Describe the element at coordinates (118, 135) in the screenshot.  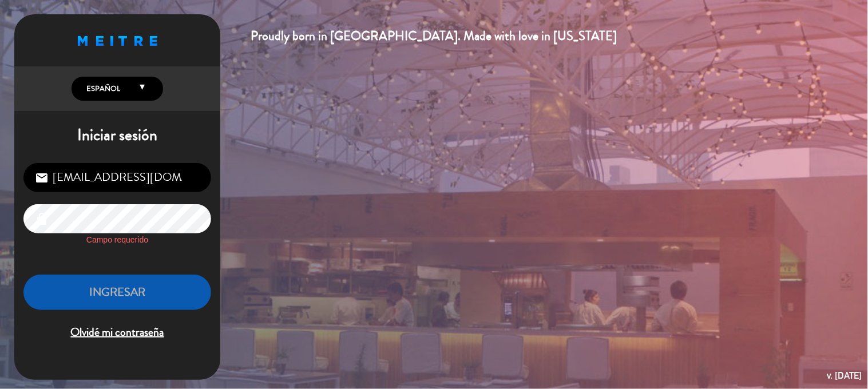
I see `h1: Iniciar sesión` at that location.